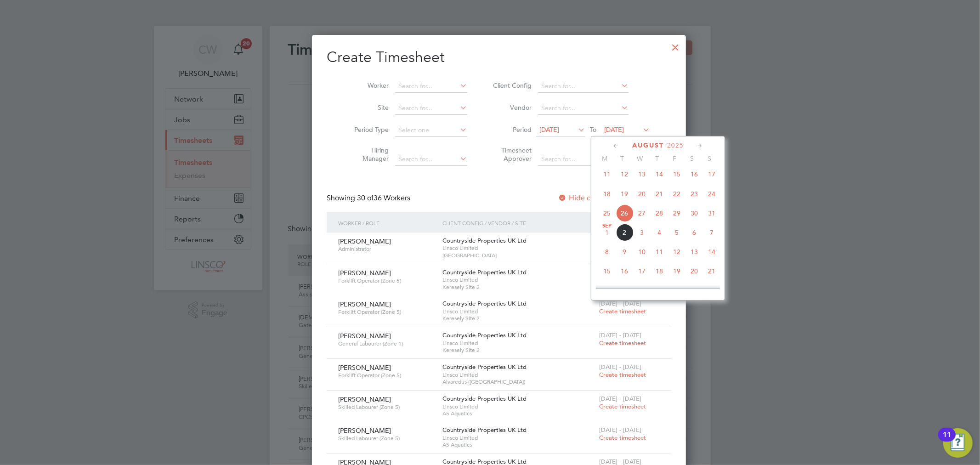 This screenshot has width=980, height=465. I want to click on span: 30 of, so click(365, 198).